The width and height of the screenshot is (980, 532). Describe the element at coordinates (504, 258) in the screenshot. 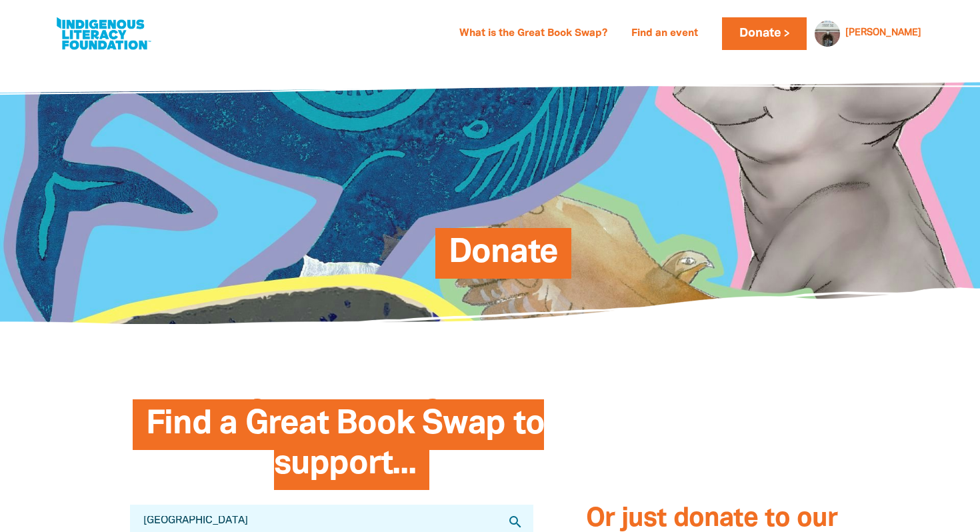

I see `span: Donate` at that location.